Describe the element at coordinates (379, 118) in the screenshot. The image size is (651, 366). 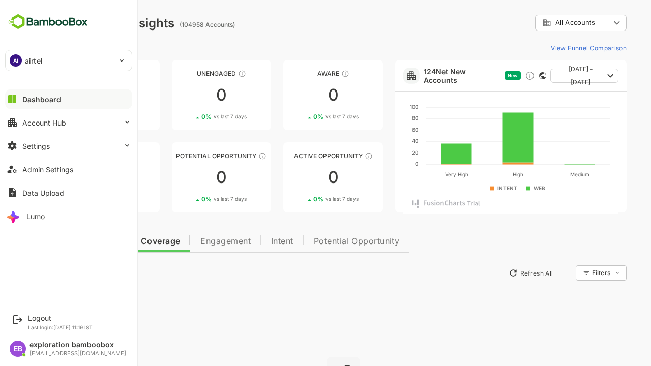
I see `text: 80` at that location.